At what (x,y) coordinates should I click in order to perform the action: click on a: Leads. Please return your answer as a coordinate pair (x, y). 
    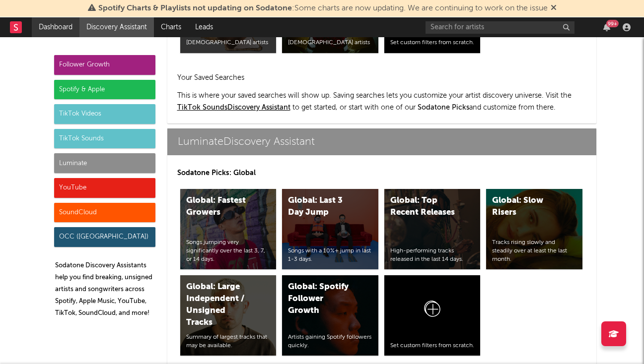
    Looking at the image, I should click on (204, 27).